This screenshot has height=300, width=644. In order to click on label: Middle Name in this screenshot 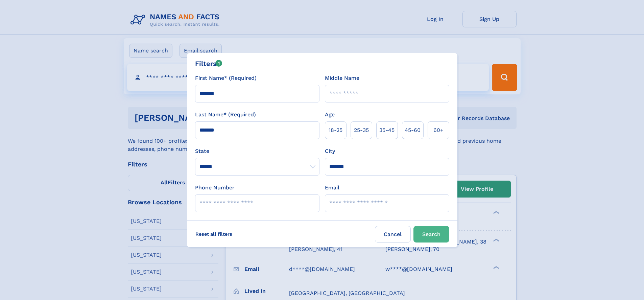, I will do `click(342, 78)`.